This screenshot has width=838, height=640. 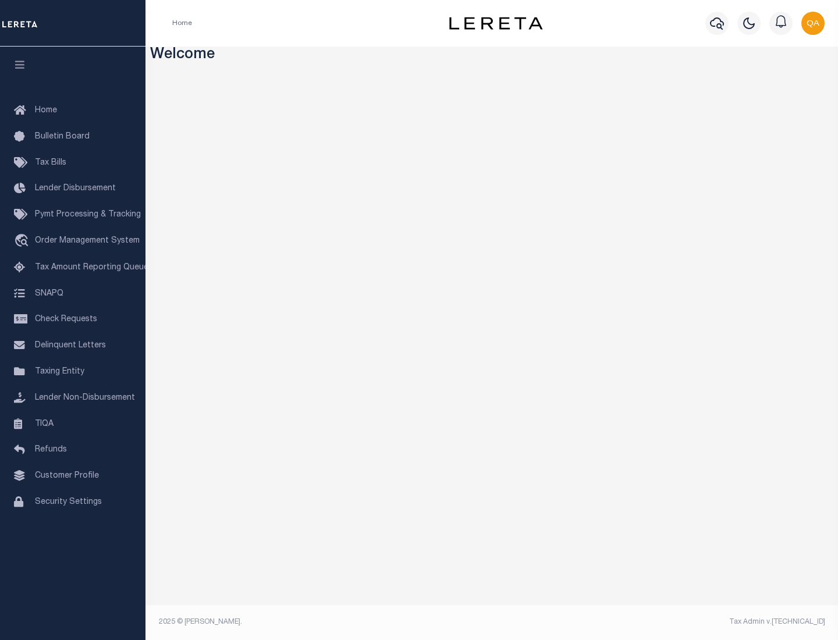 What do you see at coordinates (75, 188) in the screenshot?
I see `span: Lender Disbursement` at bounding box center [75, 188].